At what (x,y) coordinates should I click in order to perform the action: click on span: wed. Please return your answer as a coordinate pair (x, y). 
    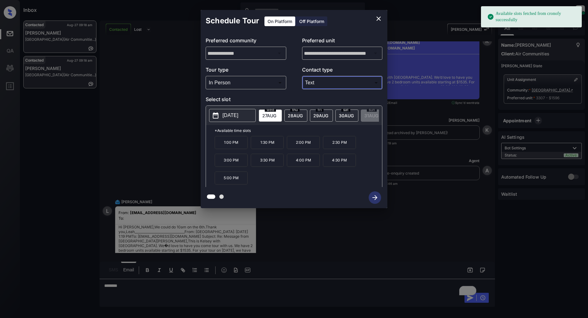
    Looking at the image, I should click on (270, 110).